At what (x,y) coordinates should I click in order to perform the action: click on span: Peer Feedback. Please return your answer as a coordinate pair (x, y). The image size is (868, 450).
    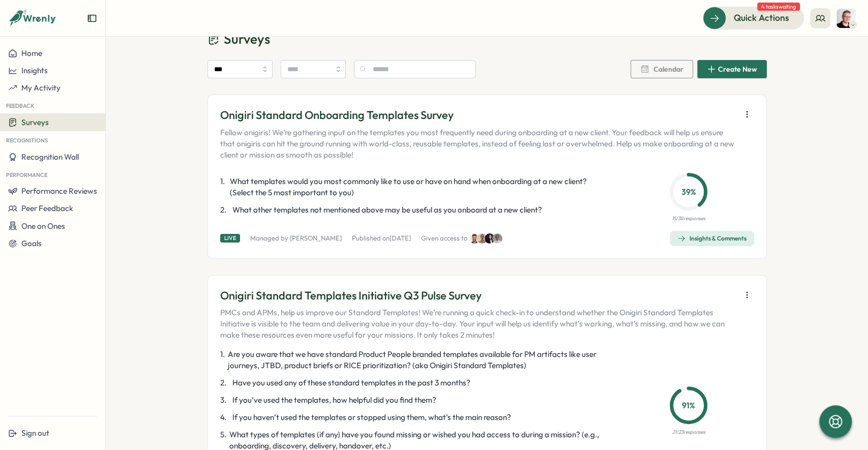
    Looking at the image, I should click on (47, 208).